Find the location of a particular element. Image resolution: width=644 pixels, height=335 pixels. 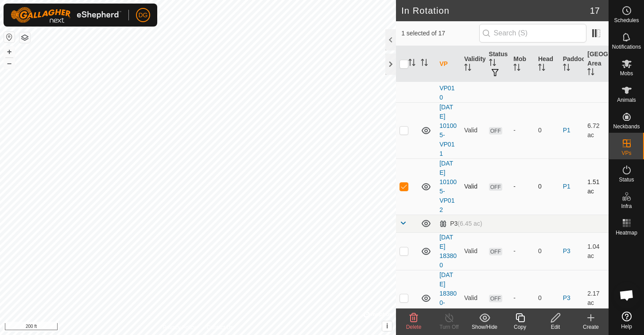

span: Infra is located at coordinates (626, 207).